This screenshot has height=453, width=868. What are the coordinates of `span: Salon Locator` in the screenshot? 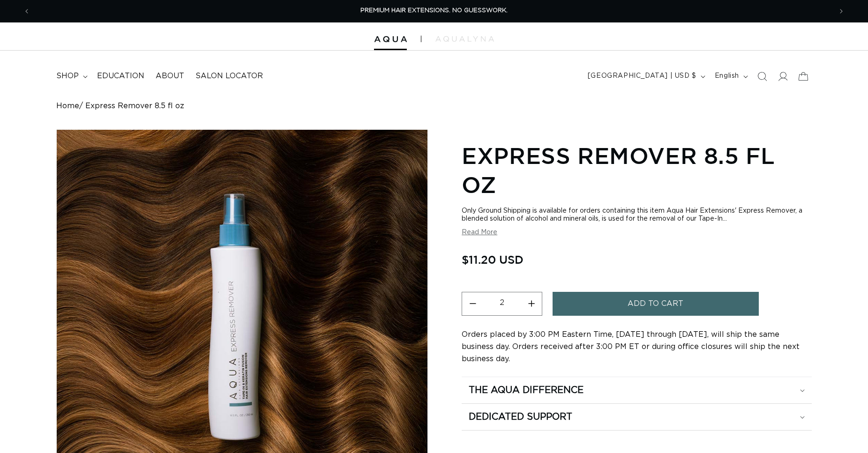 It's located at (229, 76).